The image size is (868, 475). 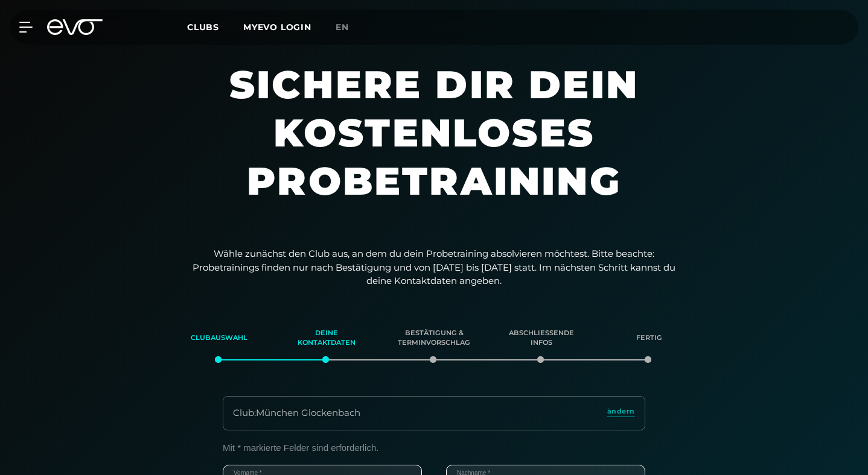 I want to click on div: Deine Kontaktdaten, so click(x=326, y=338).